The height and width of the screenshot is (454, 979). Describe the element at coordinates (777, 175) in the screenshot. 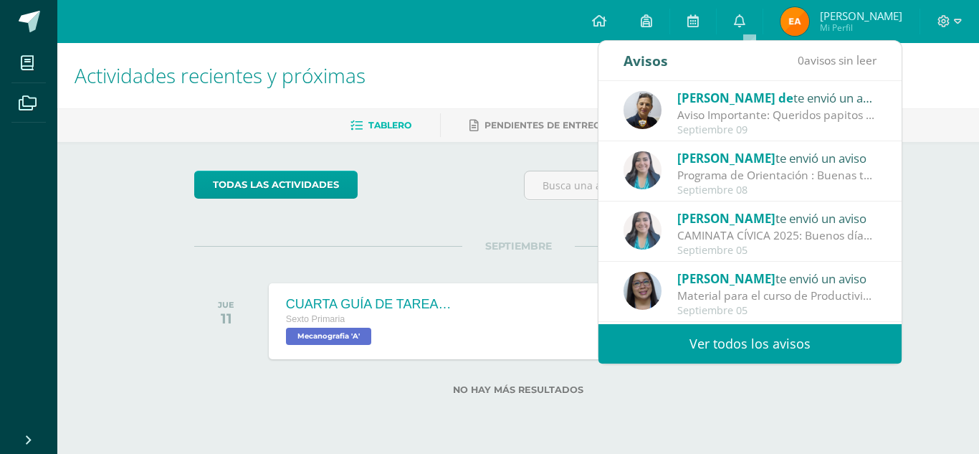

I see `div: Programa de Orientación : Buenas tardes estudiantes: Esperando se encuentren bien, por este medio...` at that location.